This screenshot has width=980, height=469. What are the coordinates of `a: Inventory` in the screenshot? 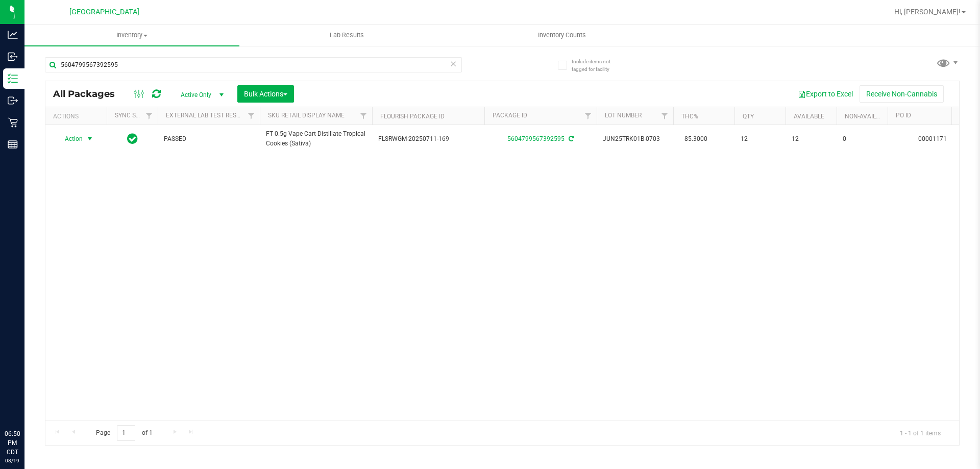 It's located at (132, 35).